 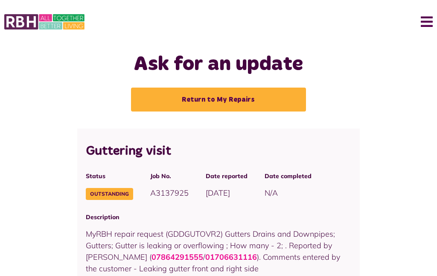 What do you see at coordinates (109, 176) in the screenshot?
I see `span: Status` at bounding box center [109, 176].